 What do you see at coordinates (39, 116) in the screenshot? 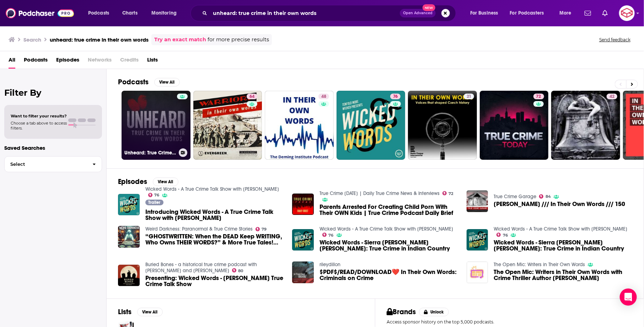
I see `span: Want to filter your results?` at bounding box center [39, 116].